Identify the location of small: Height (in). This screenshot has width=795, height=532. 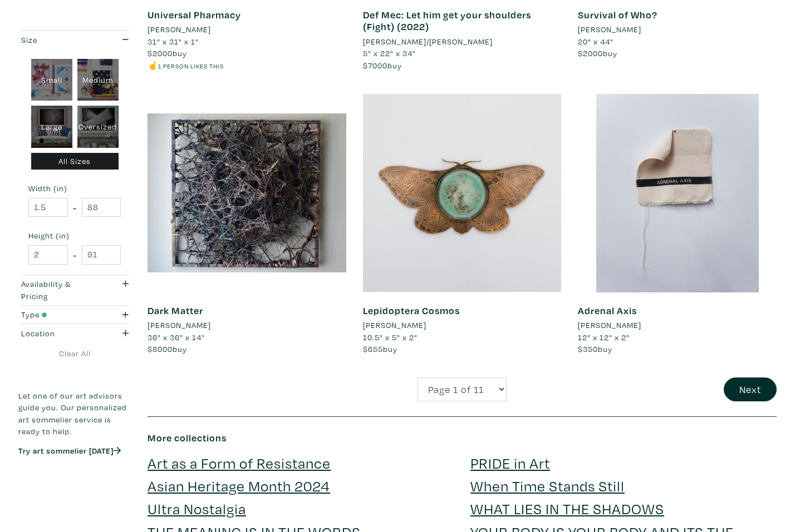
(74, 236).